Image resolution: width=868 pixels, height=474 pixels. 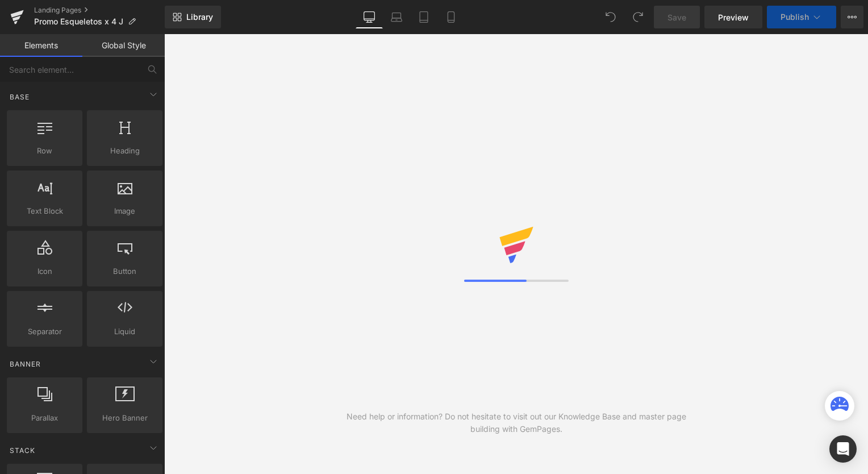 What do you see at coordinates (843, 449) in the screenshot?
I see `div: Open Intercom Messenger` at bounding box center [843, 449].